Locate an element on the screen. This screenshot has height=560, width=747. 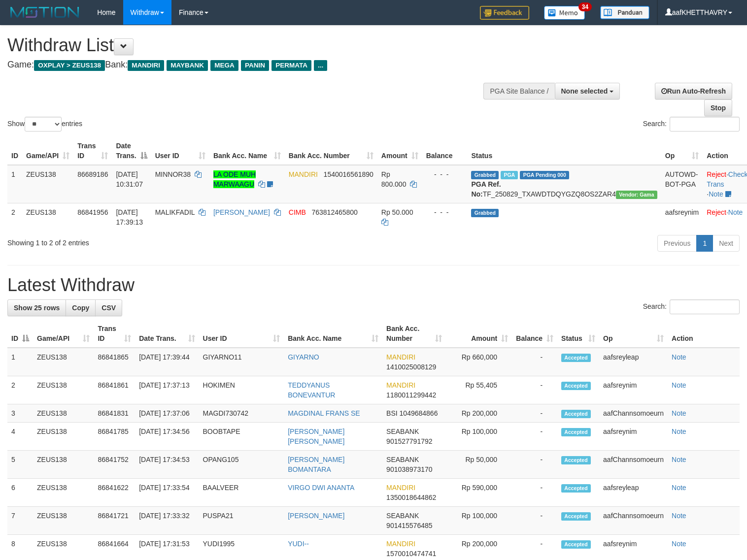
span: PANIN is located at coordinates (255, 65).